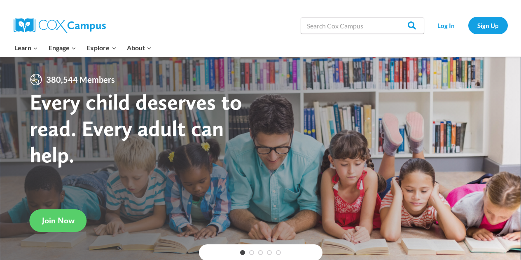 This screenshot has height=260, width=521. What do you see at coordinates (242, 252) in the screenshot?
I see `a: 1` at bounding box center [242, 252].